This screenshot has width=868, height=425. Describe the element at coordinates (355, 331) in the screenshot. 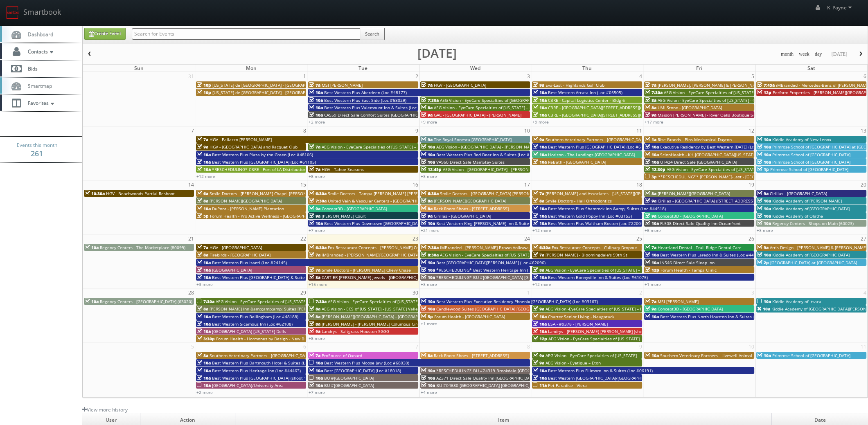

I see `span: Landrys - Saltgrass Houston SGGG` at that location.